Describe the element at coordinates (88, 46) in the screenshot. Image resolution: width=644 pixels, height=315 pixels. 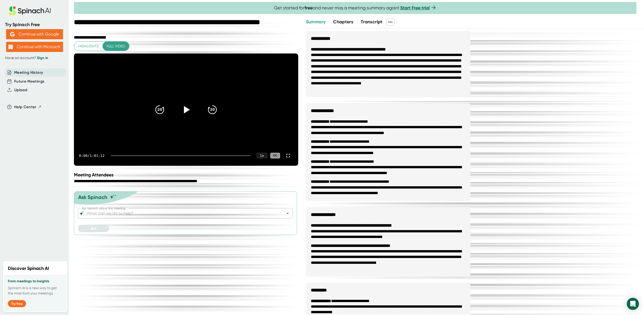
I see `button: Highlights` at that location.